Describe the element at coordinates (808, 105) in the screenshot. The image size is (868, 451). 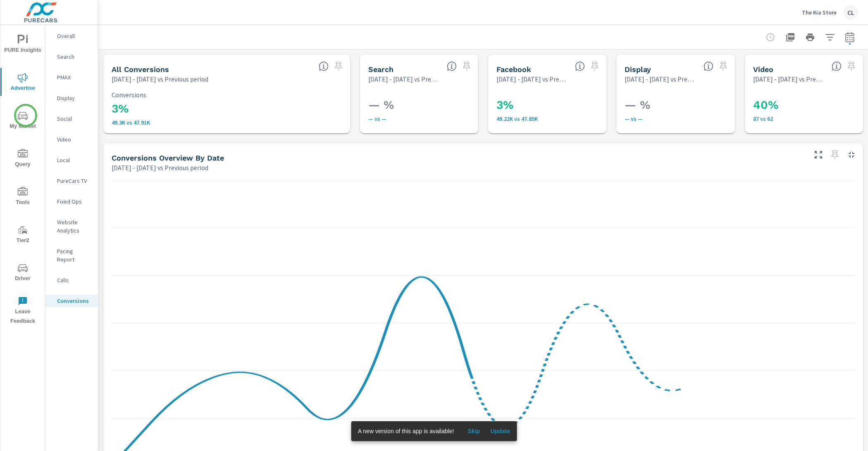
I see `h3: 40%` at that location.